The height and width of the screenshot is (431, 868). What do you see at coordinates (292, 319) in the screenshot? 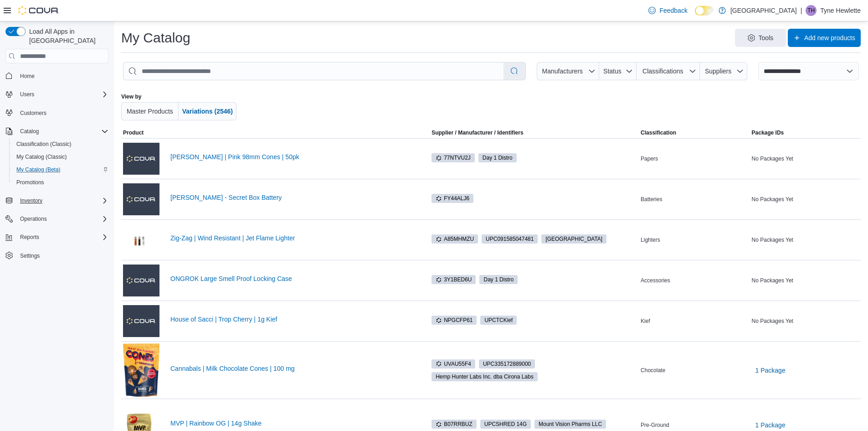
I see `a: House of Sacci | Trop Cherry | 1g Kief` at bounding box center [292, 319].